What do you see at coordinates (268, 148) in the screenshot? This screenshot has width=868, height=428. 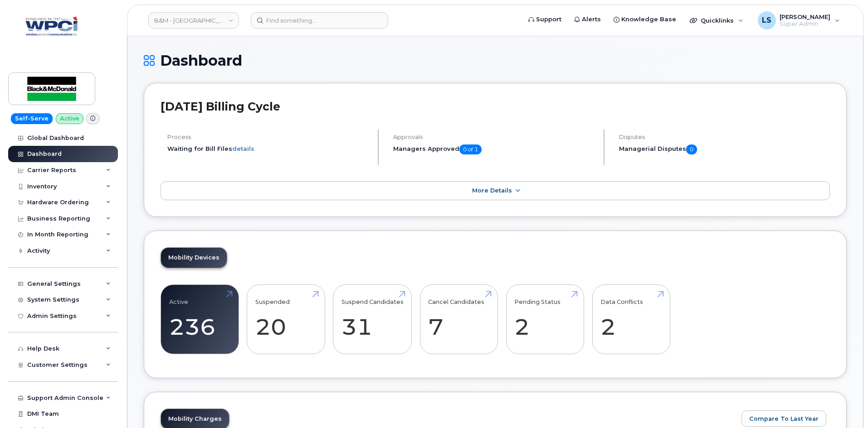 I see `li: Waiting for Bill Files` at bounding box center [268, 148].